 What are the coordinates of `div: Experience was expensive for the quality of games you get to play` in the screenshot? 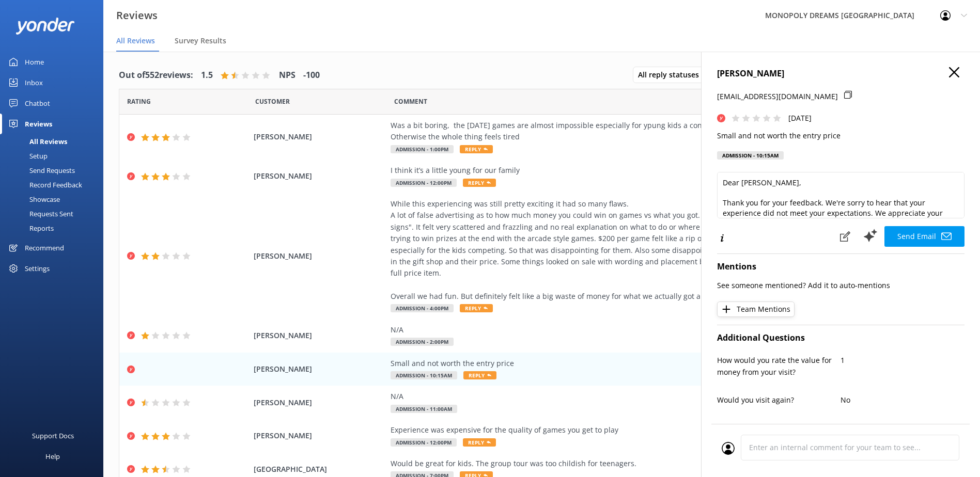 It's located at (625, 430).